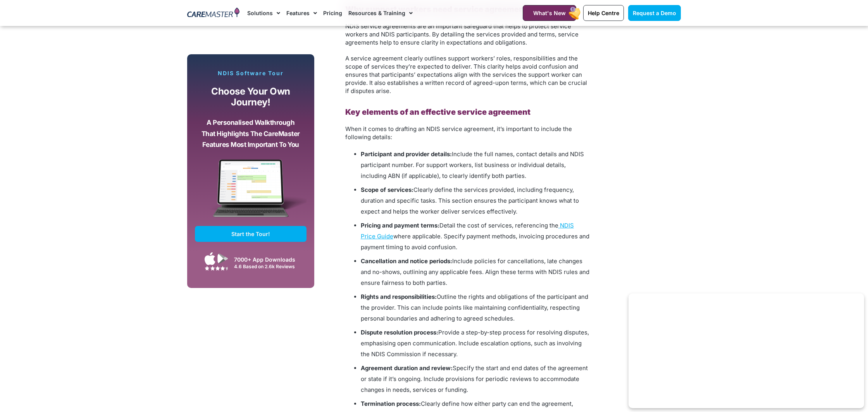  I want to click on span: Detail the cost of services, referencing the, so click(499, 225).